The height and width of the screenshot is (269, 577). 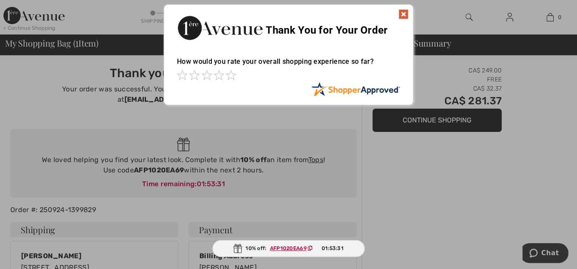 What do you see at coordinates (220, 28) in the screenshot?
I see `img: Thank You for Your Order` at bounding box center [220, 28].